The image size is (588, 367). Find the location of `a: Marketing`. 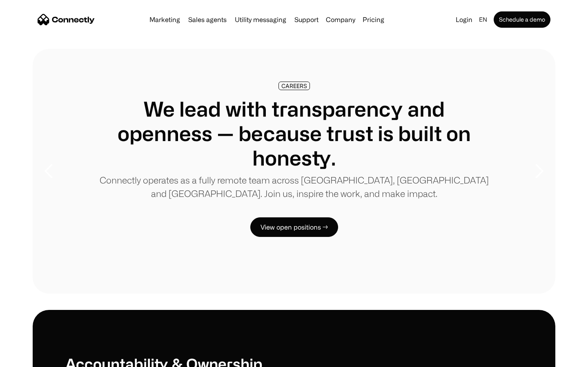

a: Marketing is located at coordinates (164, 20).